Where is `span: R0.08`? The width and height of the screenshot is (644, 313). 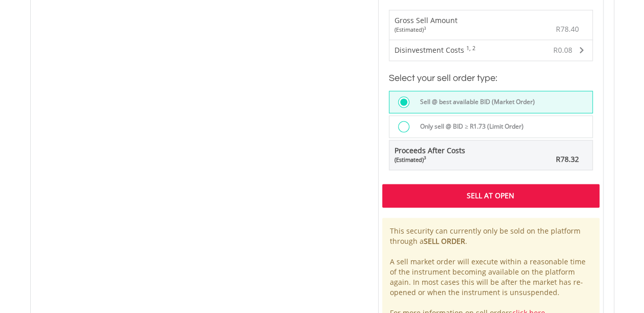 span: R0.08 is located at coordinates (562, 49).